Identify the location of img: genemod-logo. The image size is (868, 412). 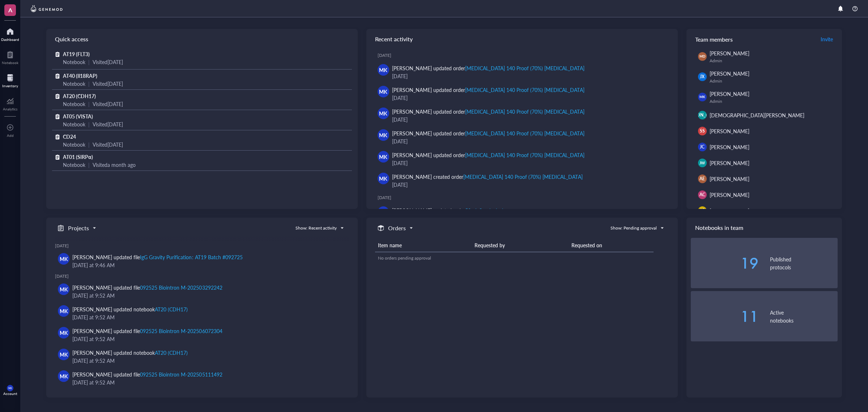
(47, 9).